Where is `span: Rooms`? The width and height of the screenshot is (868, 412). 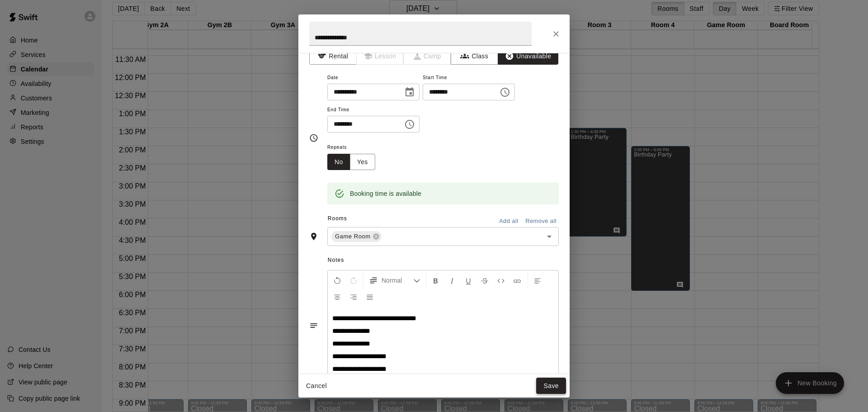
span: Rooms is located at coordinates (338, 219).